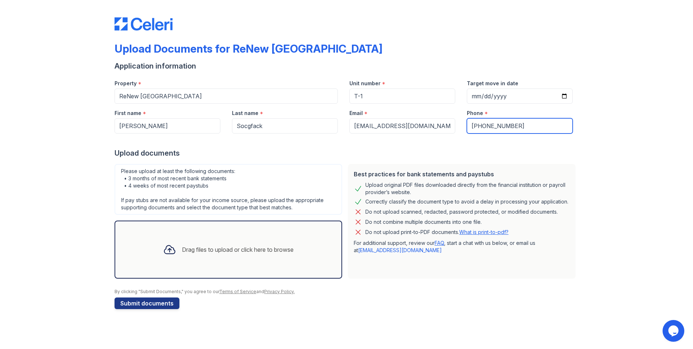 The height and width of the screenshot is (349, 693). What do you see at coordinates (346, 153) in the screenshot?
I see `div: Upload documents` at bounding box center [346, 153].